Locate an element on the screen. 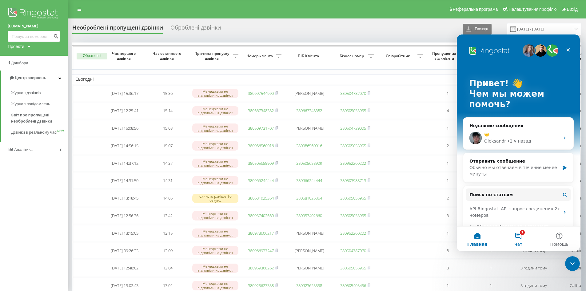 This screenshot has width=586, height=291. span: Пропущених від клієнта is located at coordinates (445, 56).